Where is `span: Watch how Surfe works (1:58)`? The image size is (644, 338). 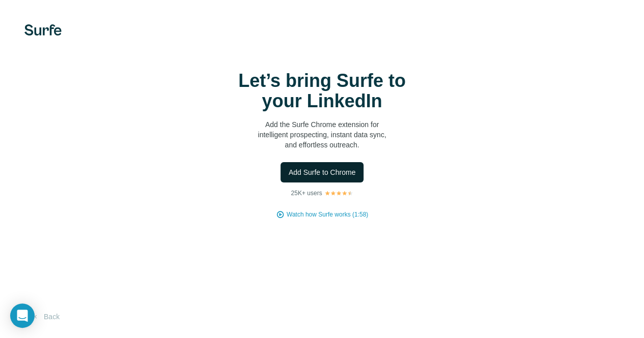 span: Watch how Surfe works (1:58) is located at coordinates (327, 214).